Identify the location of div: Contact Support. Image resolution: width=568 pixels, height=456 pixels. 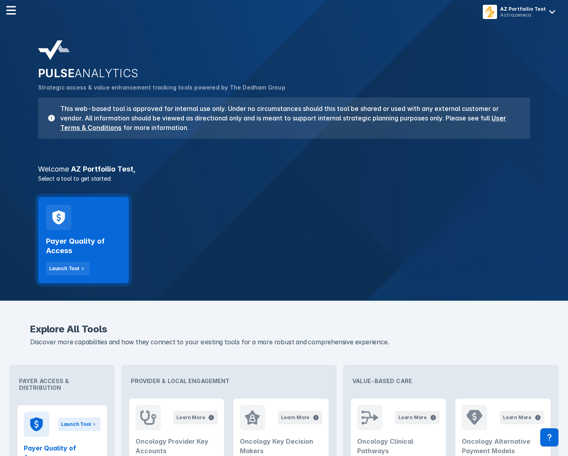
(549, 437).